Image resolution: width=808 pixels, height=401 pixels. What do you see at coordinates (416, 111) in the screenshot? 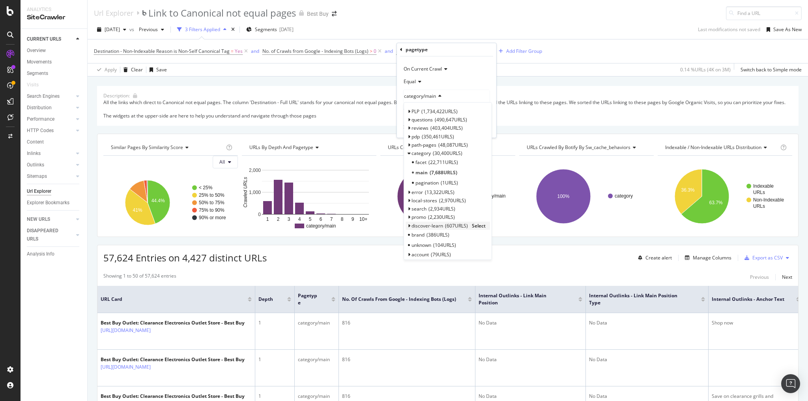
I see `span: PLP` at bounding box center [416, 111].